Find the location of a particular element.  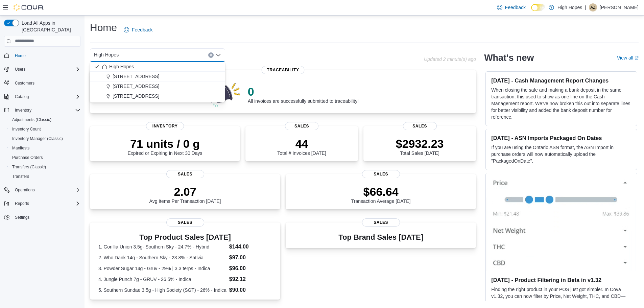

p: If you are using the Ontario ASN format, the ASN Import in purchase orders will now automatically... is located at coordinates (561, 154).